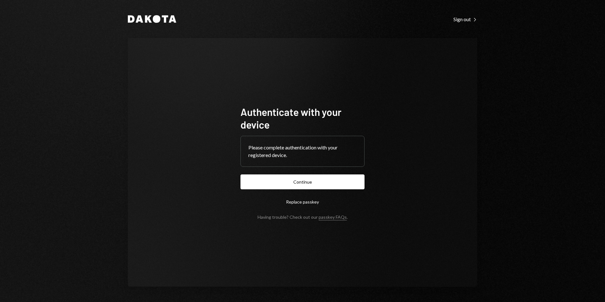 The image size is (605, 302). What do you see at coordinates (465, 19) in the screenshot?
I see `div: Sign out` at bounding box center [465, 19].